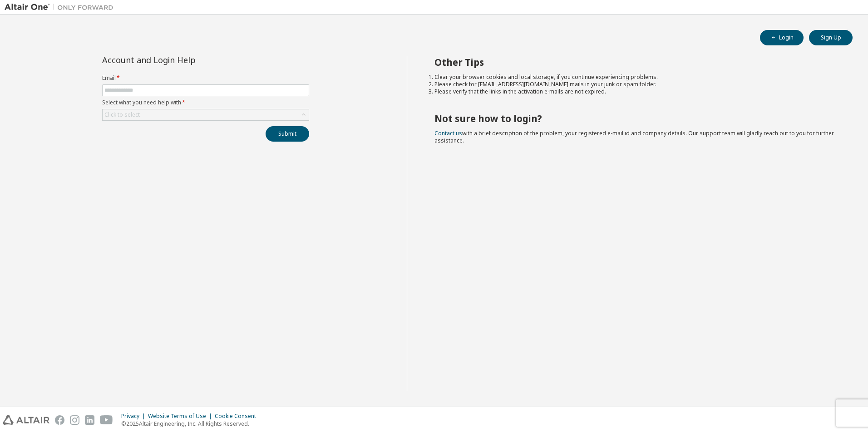  I want to click on h2: Other Tips, so click(635, 62).